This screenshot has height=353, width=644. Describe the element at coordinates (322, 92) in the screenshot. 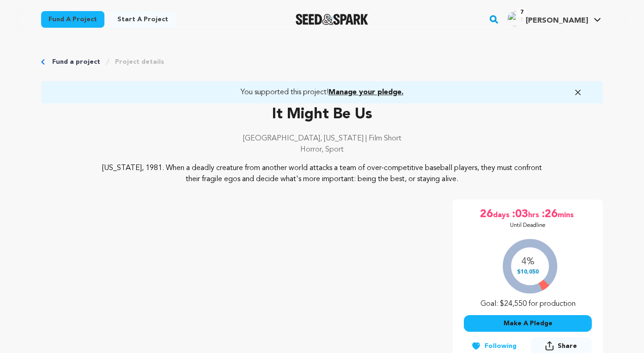

I see `a: You supported this project!Manage your pledge.` at that location.